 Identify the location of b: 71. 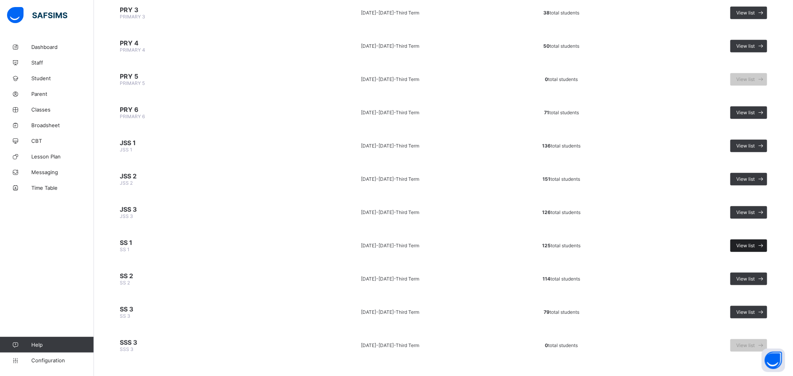
(546, 112).